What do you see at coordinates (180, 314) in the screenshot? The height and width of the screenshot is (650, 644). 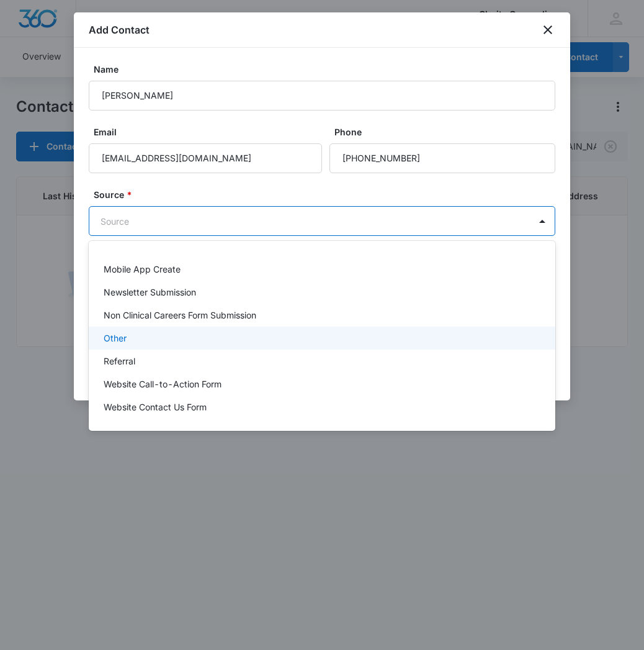 I see `p: Non Clinical Careers Form Submission` at bounding box center [180, 314].